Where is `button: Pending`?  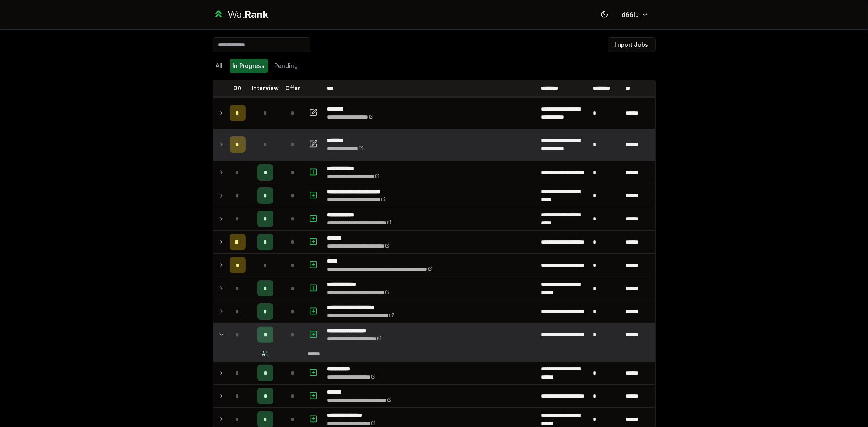 button: Pending is located at coordinates (286, 66).